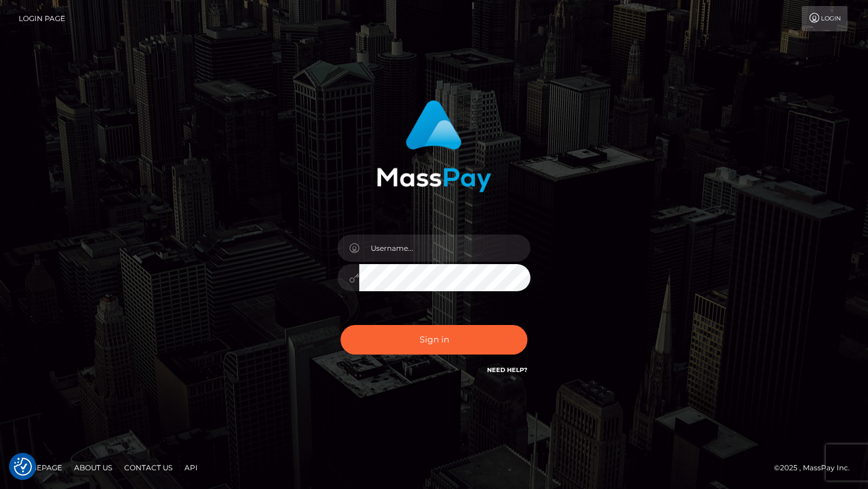 The width and height of the screenshot is (868, 489). Describe the element at coordinates (23, 466) in the screenshot. I see `button: Consent Preferences` at that location.